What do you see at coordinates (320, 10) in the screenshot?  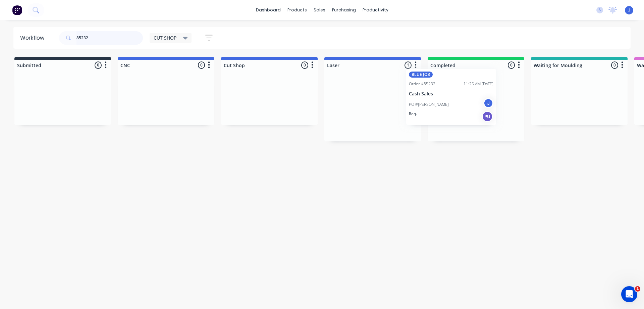 I see `div: sales` at bounding box center [320, 10].